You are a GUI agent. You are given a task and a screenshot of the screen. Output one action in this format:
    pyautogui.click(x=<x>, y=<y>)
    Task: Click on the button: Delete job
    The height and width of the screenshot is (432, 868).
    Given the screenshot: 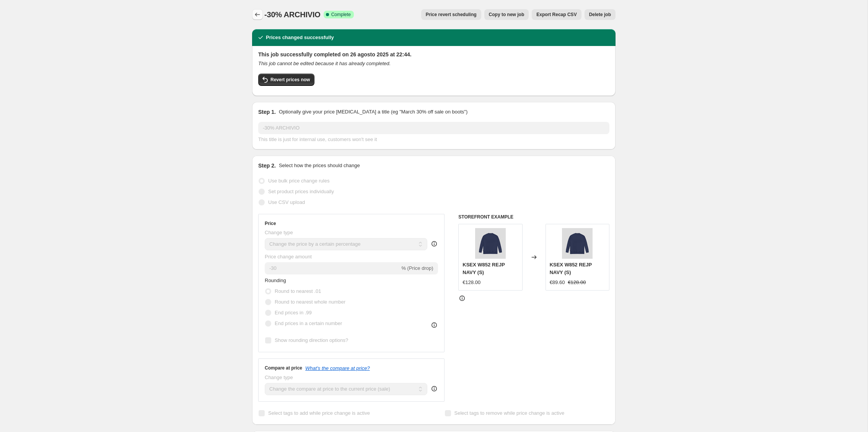 What is the action you would take?
    pyautogui.click(x=600, y=15)
    